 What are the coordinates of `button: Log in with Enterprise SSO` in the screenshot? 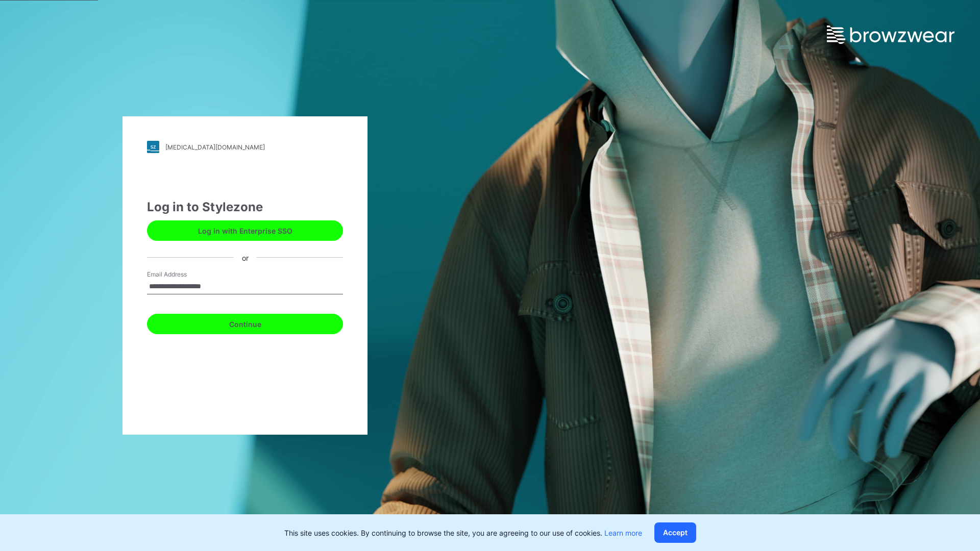 It's located at (245, 231).